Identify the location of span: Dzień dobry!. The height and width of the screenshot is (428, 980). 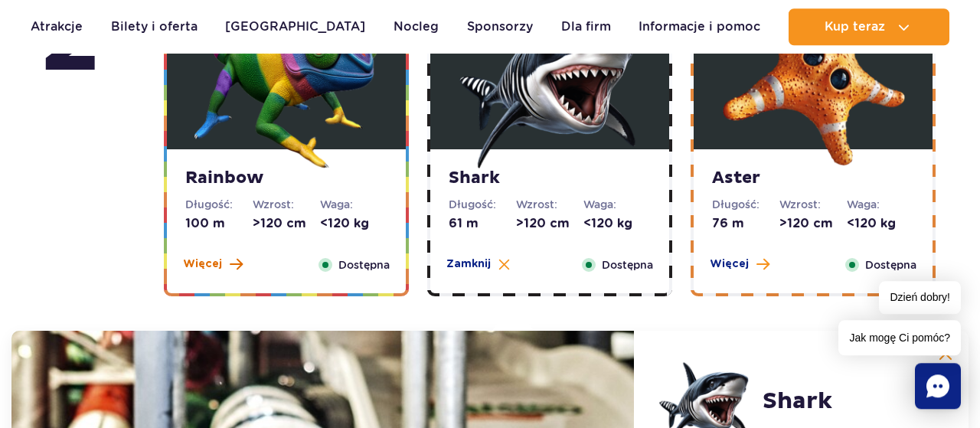
(920, 297).